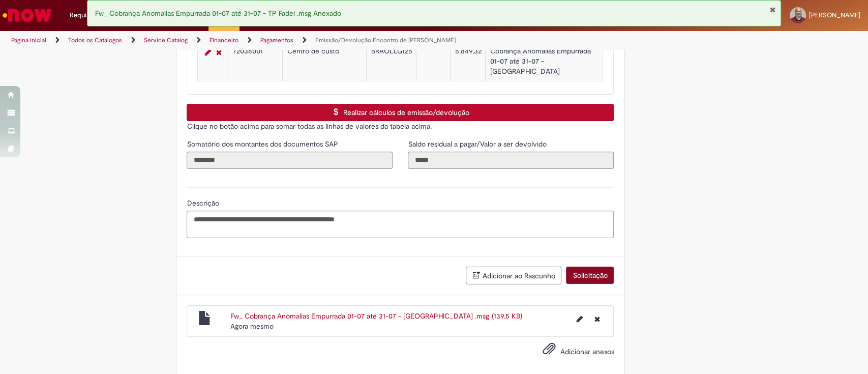 This screenshot has height=374, width=868. I want to click on label: Somente leitura - Saldo residual a pagar/Valor a ser devolvido, so click(478, 144).